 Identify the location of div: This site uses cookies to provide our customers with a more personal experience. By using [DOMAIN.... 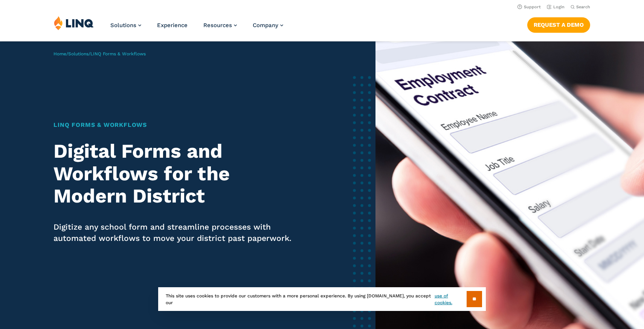
(322, 299).